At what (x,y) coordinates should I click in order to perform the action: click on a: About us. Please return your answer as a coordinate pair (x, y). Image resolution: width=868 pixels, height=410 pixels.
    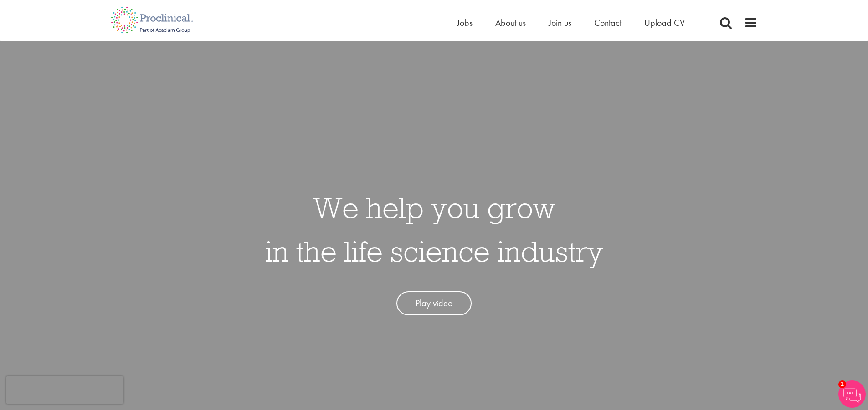
    Looking at the image, I should click on (510, 23).